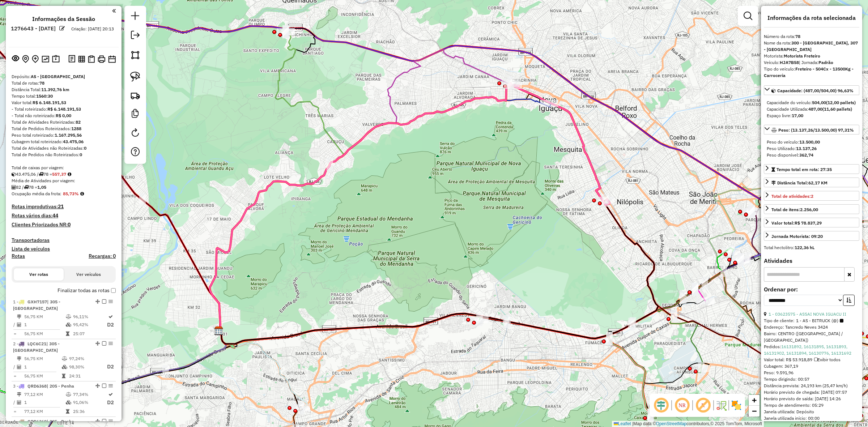 This screenshot has width=868, height=427. I want to click on div: Número da rota:, so click(812, 36).